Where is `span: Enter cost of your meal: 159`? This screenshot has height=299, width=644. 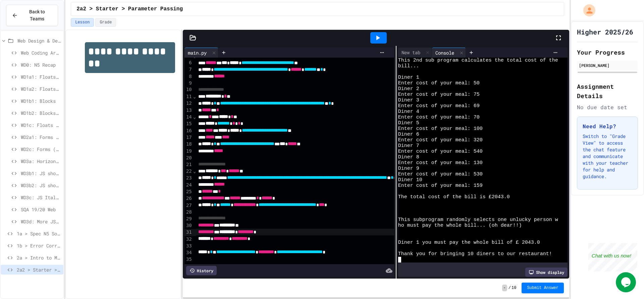
span: Enter cost of your meal: 159 is located at coordinates (440, 186).